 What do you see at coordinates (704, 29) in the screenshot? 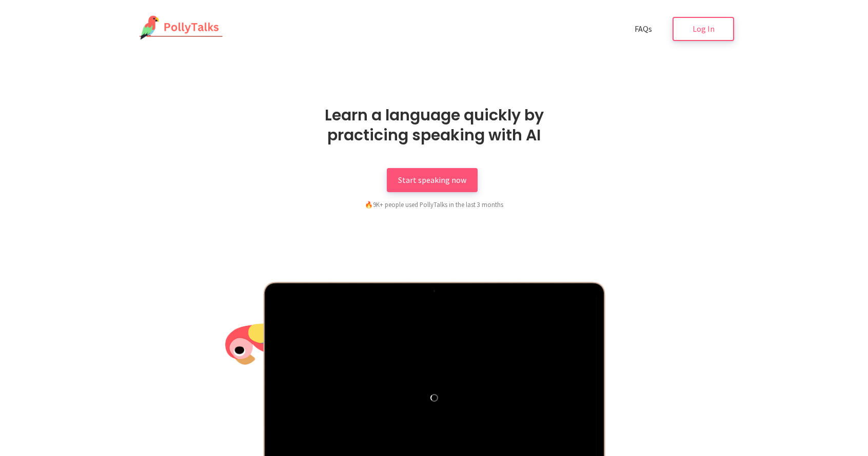
I see `span: Log In` at bounding box center [704, 29].